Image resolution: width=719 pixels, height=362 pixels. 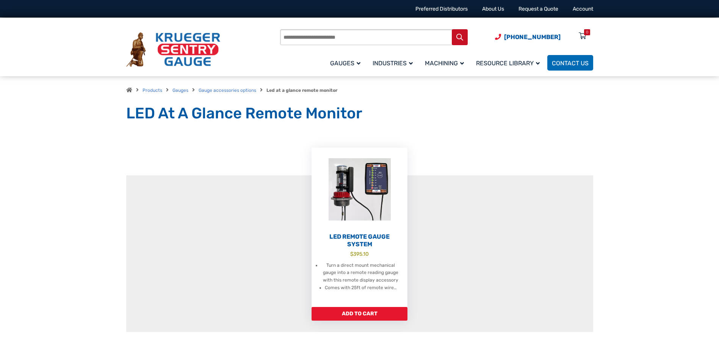 What do you see at coordinates (360, 113) in the screenshot?
I see `h1: LED At A Glance Remote Monitor` at bounding box center [360, 113].